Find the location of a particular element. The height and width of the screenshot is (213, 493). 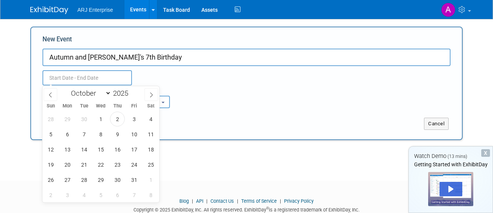

span: October 20, 2025 is located at coordinates (67, 164).